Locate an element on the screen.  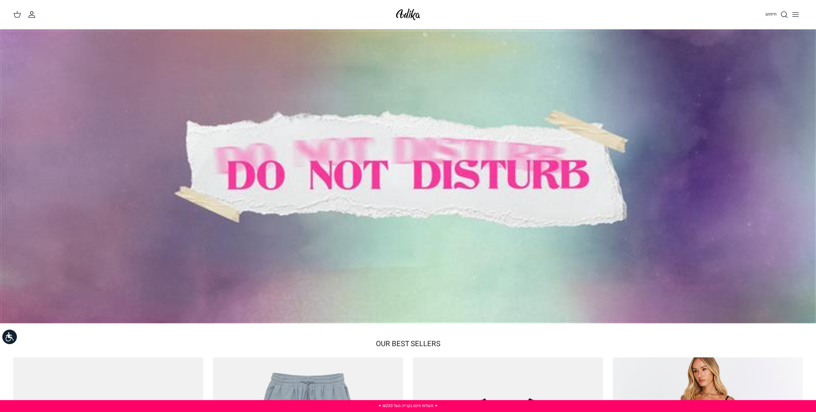
span: חיפוש is located at coordinates (771, 14).